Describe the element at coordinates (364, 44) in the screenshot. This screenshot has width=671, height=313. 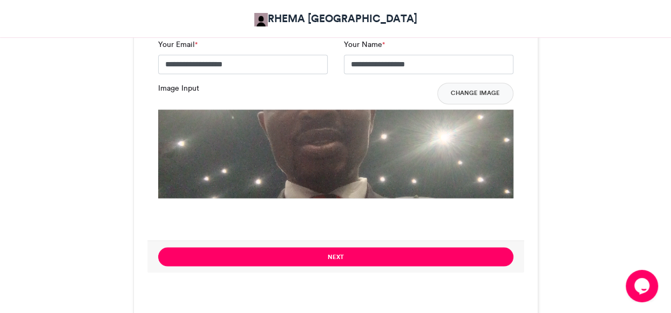
I see `label: Your Name` at that location.